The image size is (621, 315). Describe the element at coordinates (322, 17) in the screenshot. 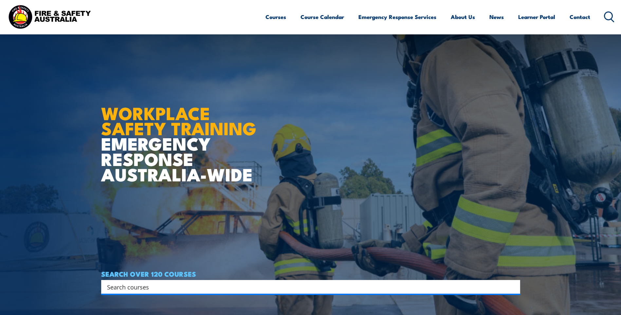

I see `a: Course Calendar` at that location.